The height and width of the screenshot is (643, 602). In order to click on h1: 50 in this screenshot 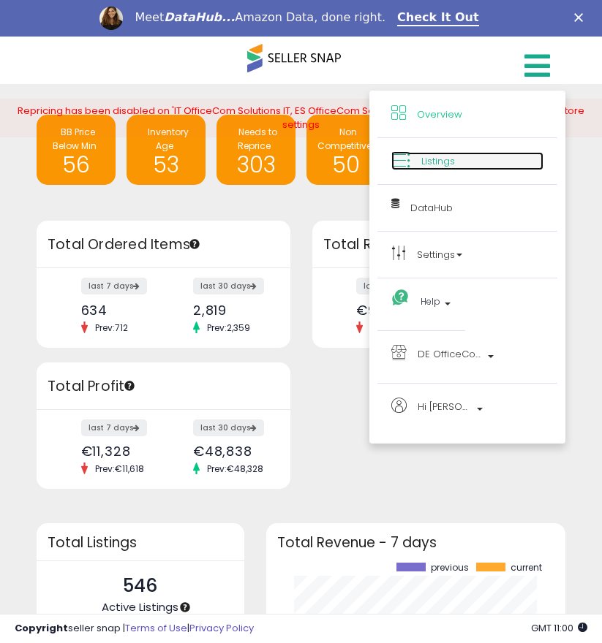, I will do `click(346, 160)`.